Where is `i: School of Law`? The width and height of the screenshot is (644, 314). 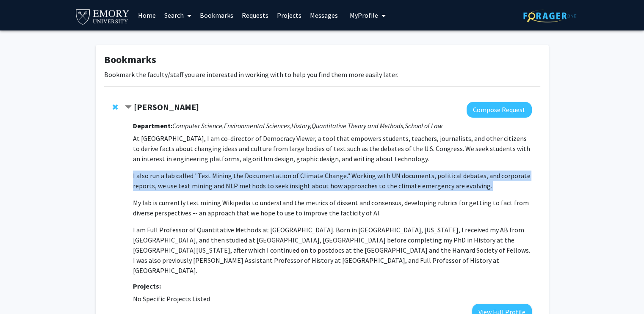 i: School of Law is located at coordinates (423, 126).